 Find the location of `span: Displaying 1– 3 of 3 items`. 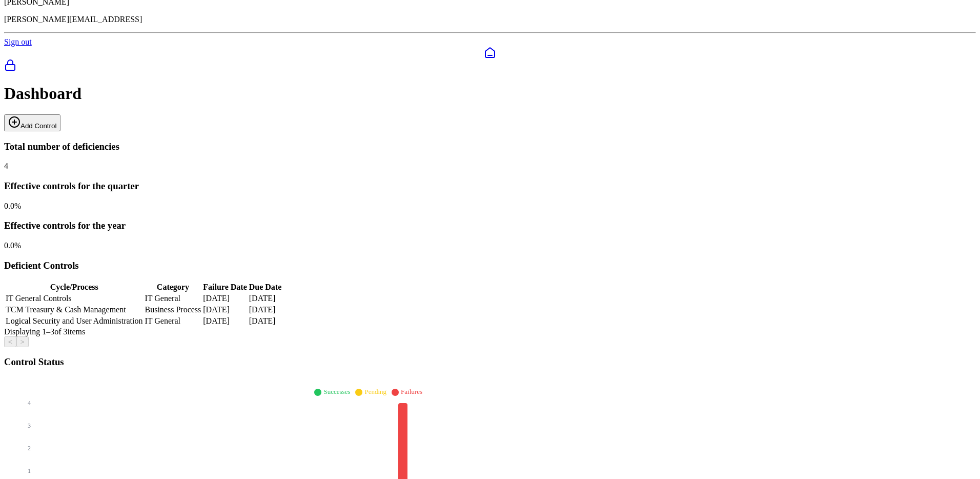

span: Displaying 1– 3 of 3 items is located at coordinates (45, 332).